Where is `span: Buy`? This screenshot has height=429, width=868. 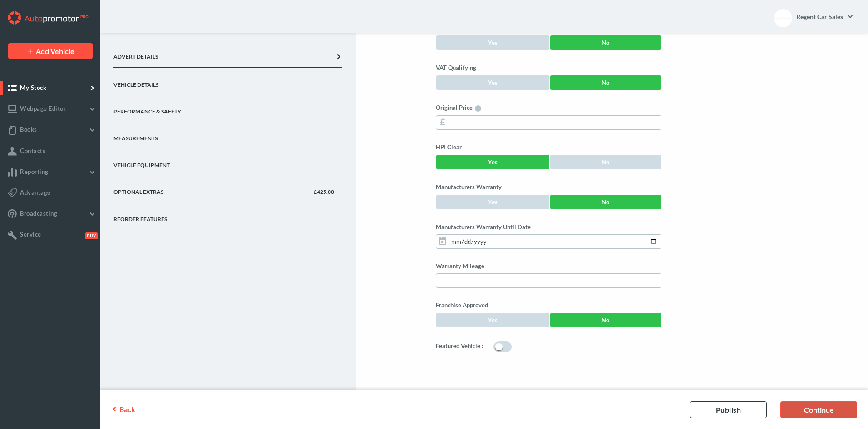 span: Buy is located at coordinates (91, 236).